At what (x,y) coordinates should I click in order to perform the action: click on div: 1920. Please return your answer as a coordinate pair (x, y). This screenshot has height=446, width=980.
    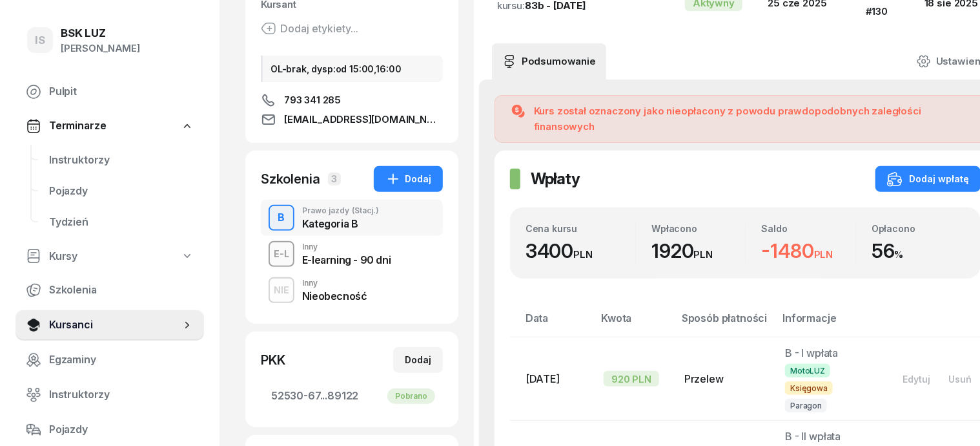
    Looking at the image, I should click on (698, 251).